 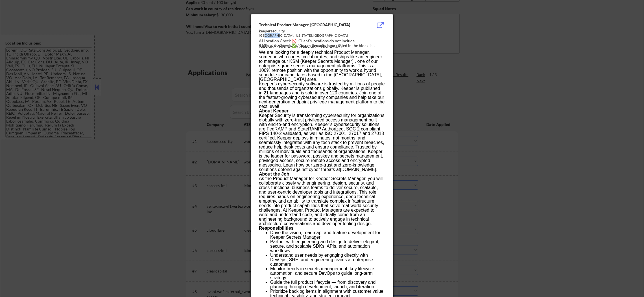 I want to click on li: Drive the vision, roadmap, and feature development for Keeper Secrets Manager, so click(x=328, y=235).